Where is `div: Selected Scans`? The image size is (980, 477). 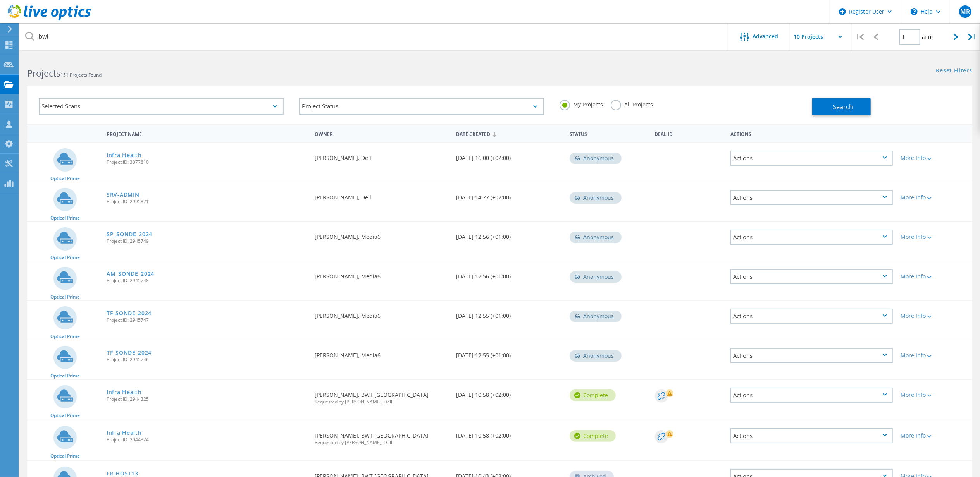
div: Selected Scans is located at coordinates (161, 106).